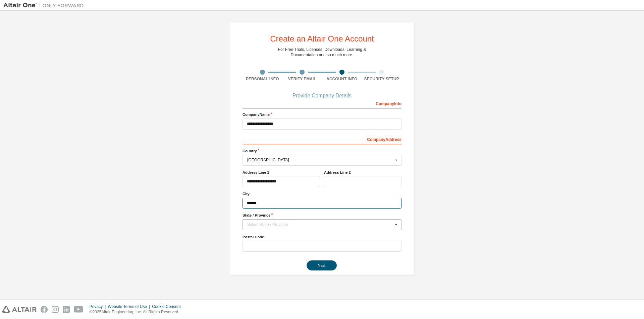 The image size is (644, 319). I want to click on div: Verify Email, so click(302, 79).